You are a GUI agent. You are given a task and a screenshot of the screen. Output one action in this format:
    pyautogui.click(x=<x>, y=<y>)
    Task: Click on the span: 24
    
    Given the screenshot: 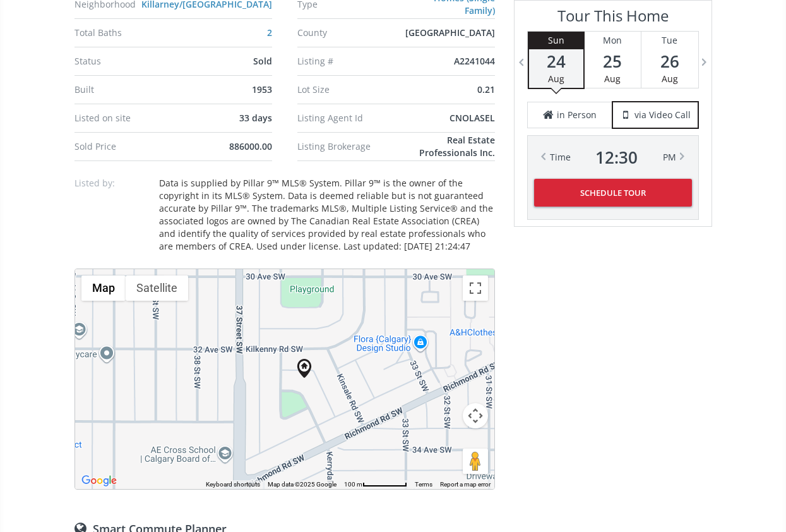 What is the action you would take?
    pyautogui.click(x=556, y=61)
    